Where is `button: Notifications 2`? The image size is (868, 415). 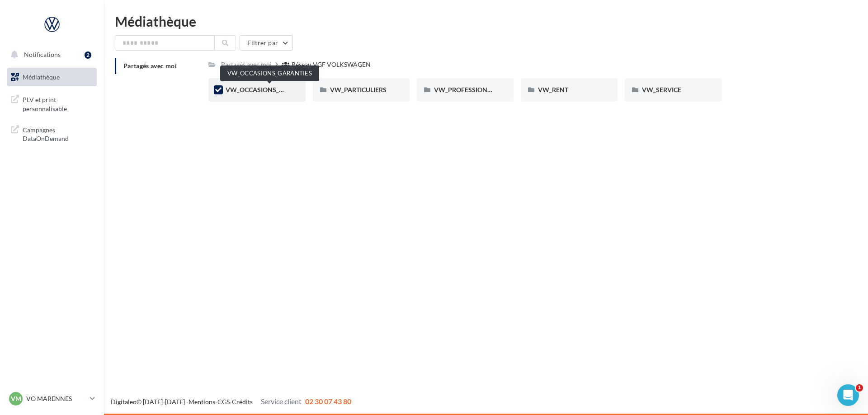
button: Notifications 2 is located at coordinates (50, 55).